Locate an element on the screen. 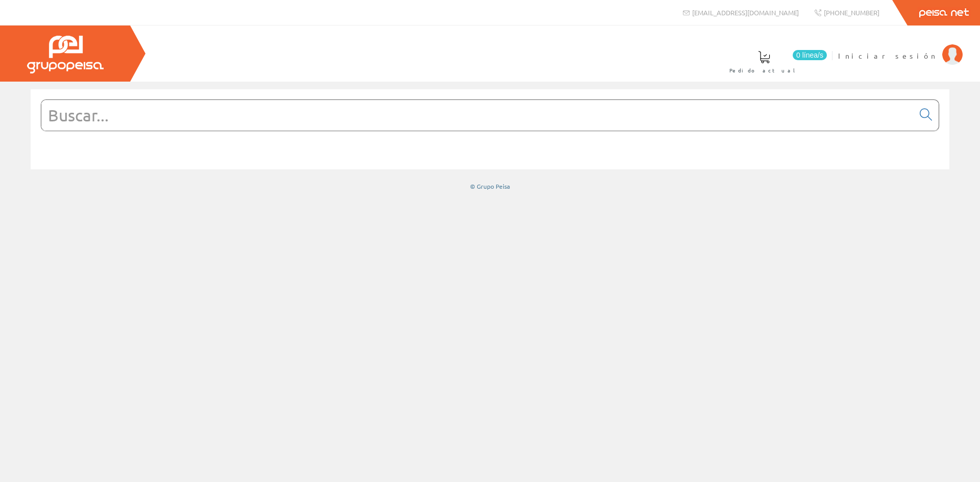  span: Iniciar sesión is located at coordinates (887, 56).